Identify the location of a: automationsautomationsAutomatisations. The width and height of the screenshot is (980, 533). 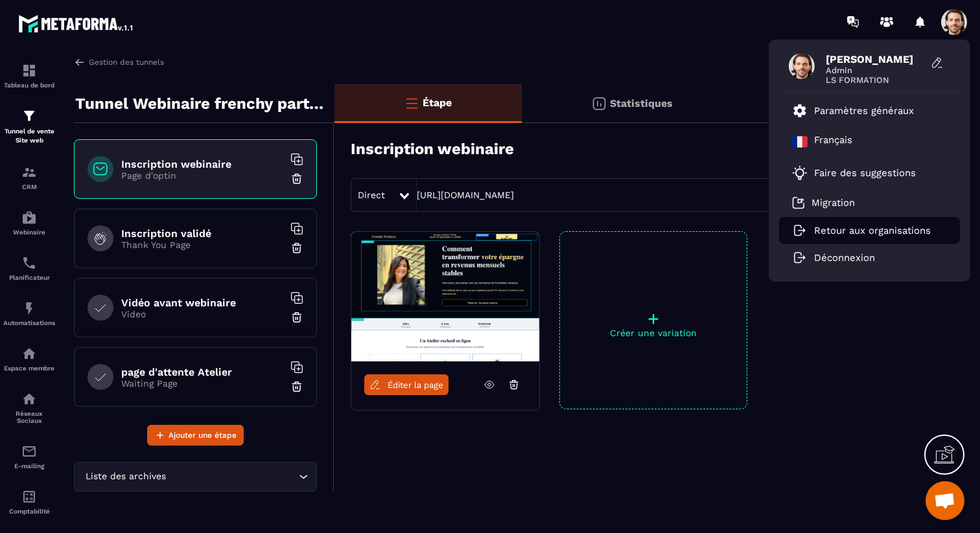
(29, 314).